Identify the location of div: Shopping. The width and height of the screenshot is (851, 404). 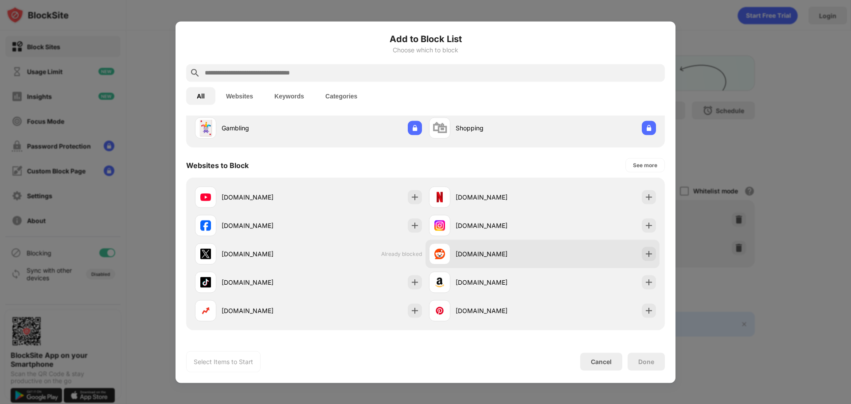
(499, 128).